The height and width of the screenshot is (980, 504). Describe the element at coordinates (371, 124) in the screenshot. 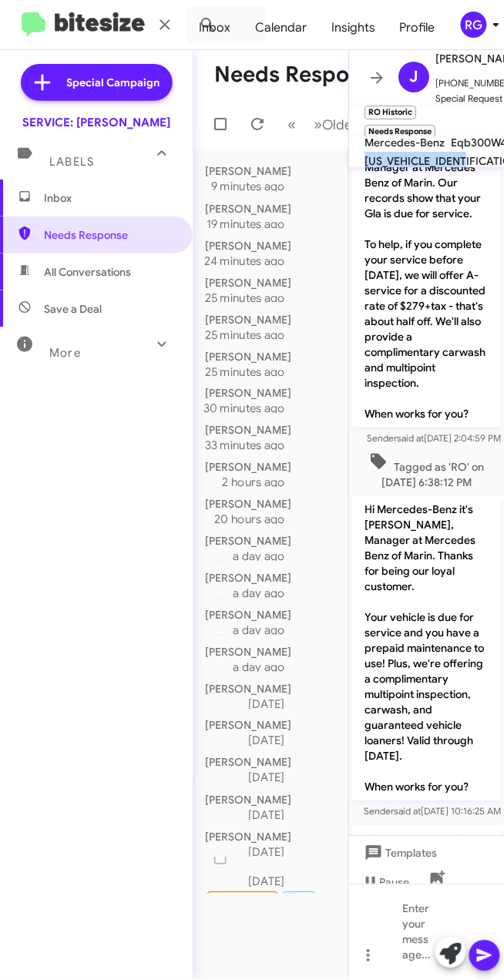

I see `span: Older Messages` at that location.